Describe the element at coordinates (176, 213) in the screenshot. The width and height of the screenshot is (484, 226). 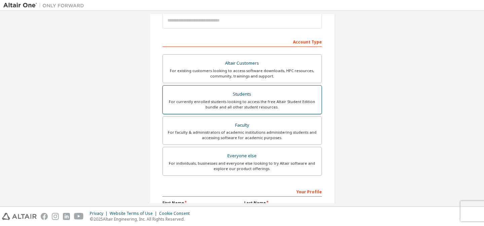
I see `div: Cookie Consent` at that location.